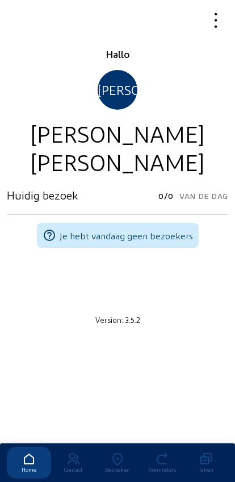 The width and height of the screenshot is (235, 482). Describe the element at coordinates (73, 469) in the screenshot. I see `div: Contact` at that location.